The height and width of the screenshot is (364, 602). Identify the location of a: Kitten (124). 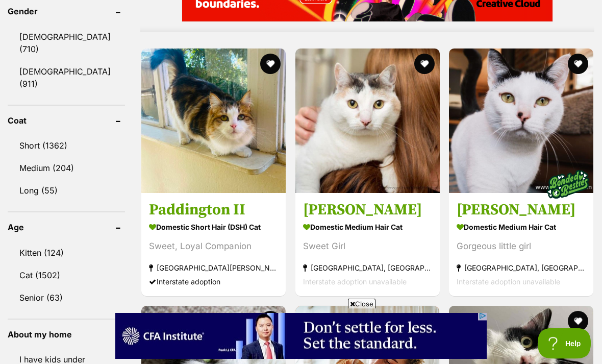
(66, 253).